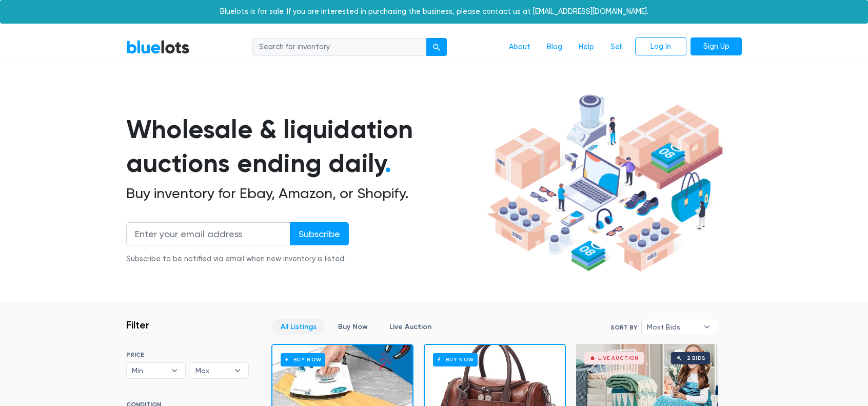  What do you see at coordinates (555, 47) in the screenshot?
I see `a: Blog` at bounding box center [555, 47].